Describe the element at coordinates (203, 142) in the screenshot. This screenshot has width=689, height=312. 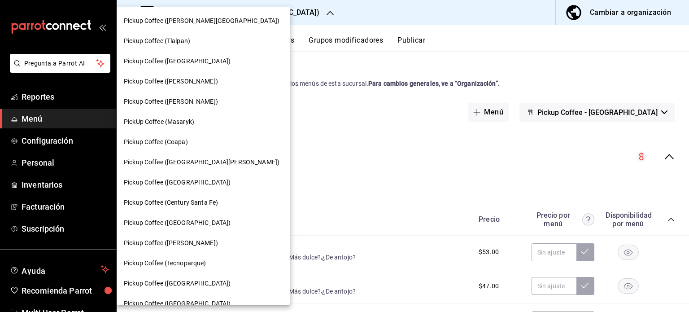
I see `div: Pickup Coffee (Coapa)` at that location.